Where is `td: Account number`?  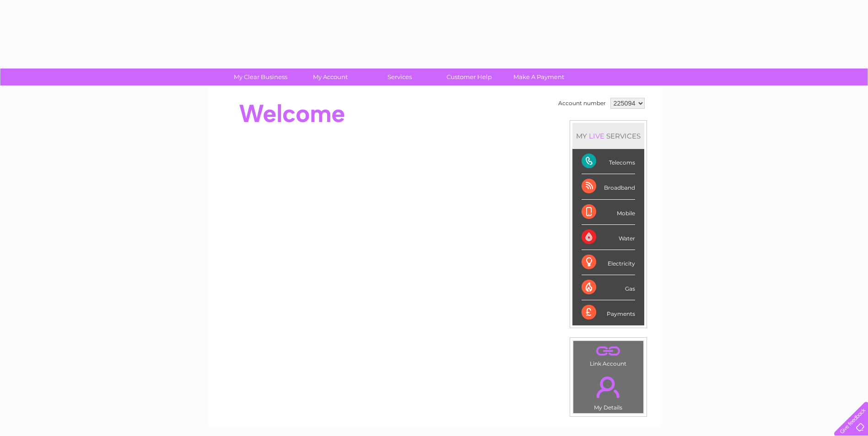 td: Account number is located at coordinates (582, 103).